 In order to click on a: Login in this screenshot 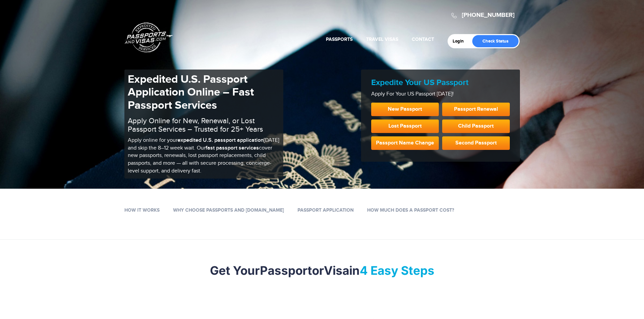, I will do `click(460, 41)`.